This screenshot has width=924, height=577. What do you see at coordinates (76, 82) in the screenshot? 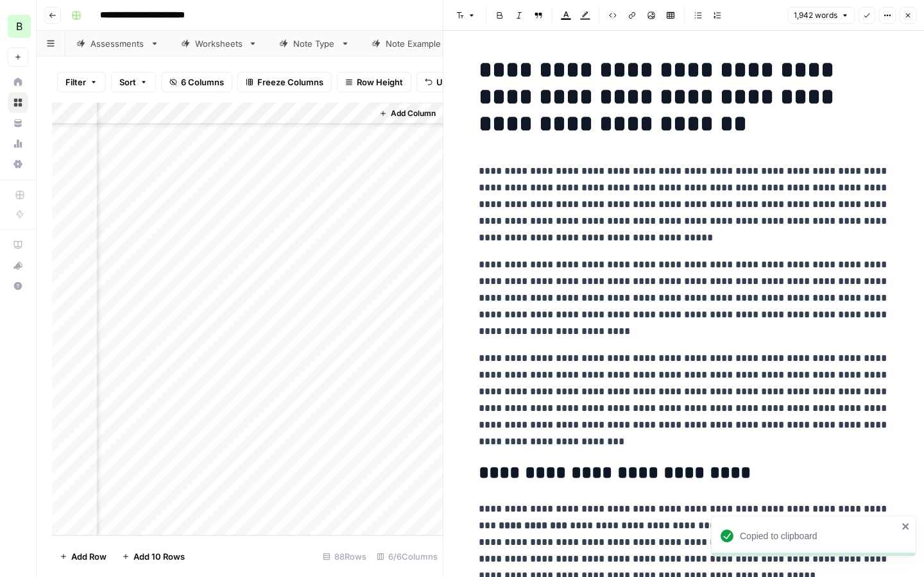
I see `span: Filter` at bounding box center [76, 82].